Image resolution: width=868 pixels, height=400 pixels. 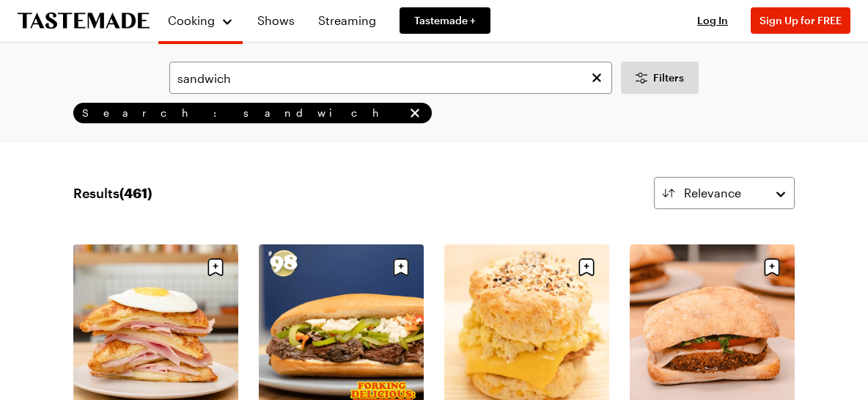 What do you see at coordinates (445, 20) in the screenshot?
I see `span: Tastemade +` at bounding box center [445, 20].